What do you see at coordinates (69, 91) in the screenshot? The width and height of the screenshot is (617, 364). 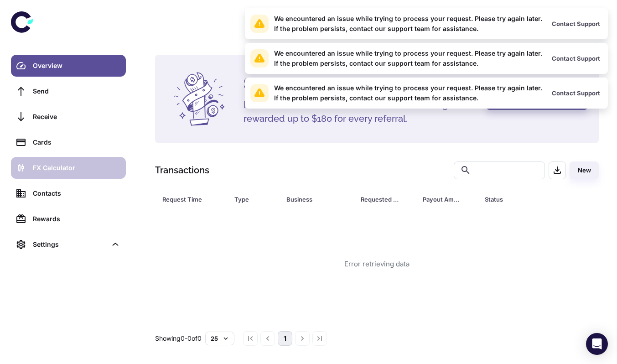 I see `a: Send` at bounding box center [69, 91].